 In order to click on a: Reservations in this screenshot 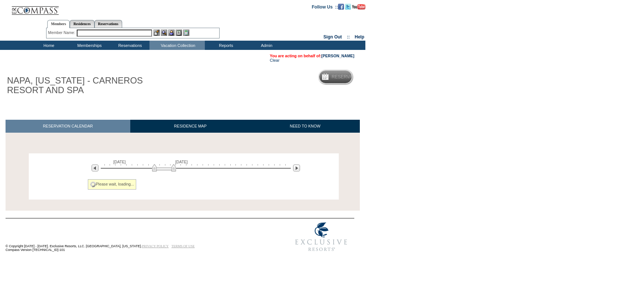, I will do `click(108, 24)`.